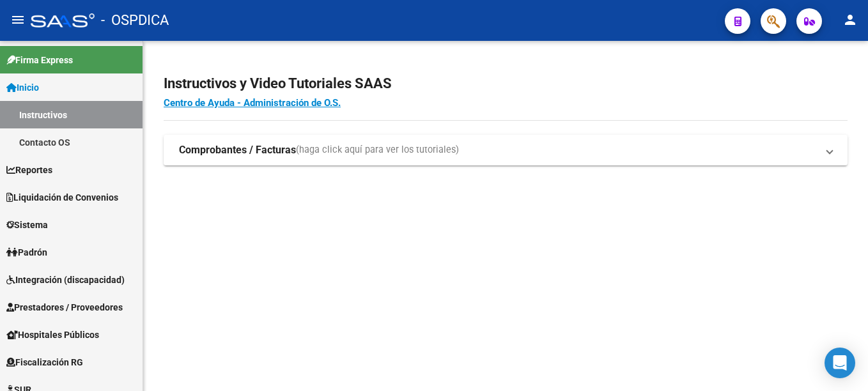 This screenshot has width=868, height=391. Describe the element at coordinates (53, 335) in the screenshot. I see `span: Hospitales Públicos` at that location.